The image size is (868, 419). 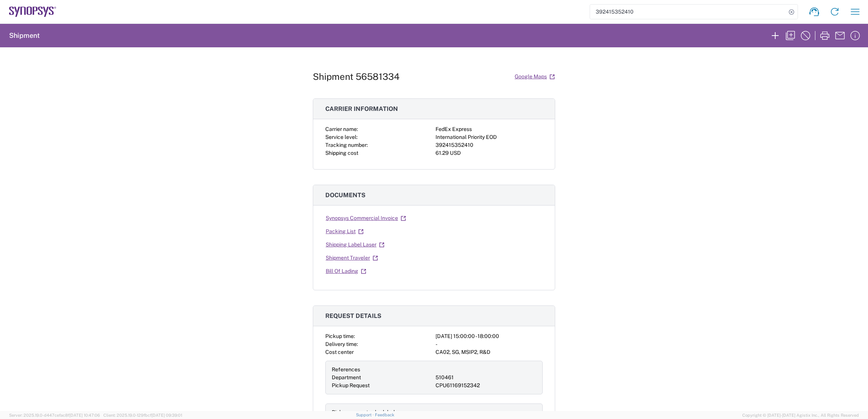 I want to click on h2: Shipment, so click(x=24, y=35).